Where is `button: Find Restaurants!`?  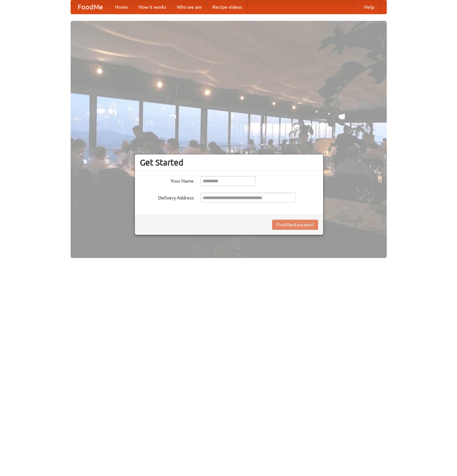
button: Find Restaurants! is located at coordinates (295, 225).